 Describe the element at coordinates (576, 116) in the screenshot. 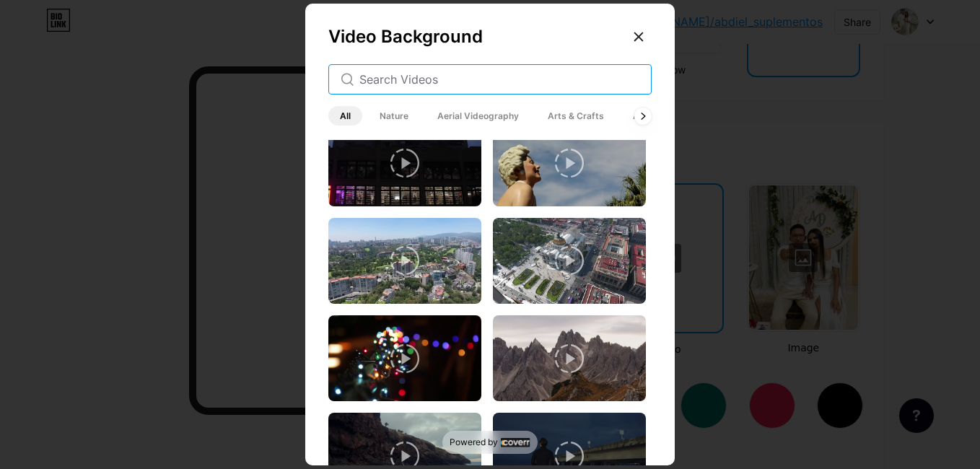

I see `span: Arts & Crafts` at that location.